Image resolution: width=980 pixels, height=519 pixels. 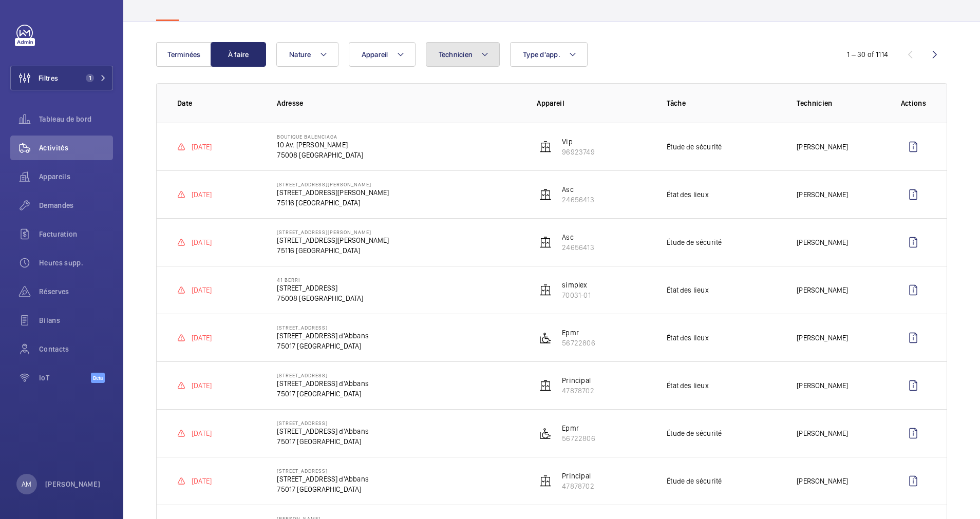 What do you see at coordinates (76, 148) in the screenshot?
I see `span: Activités` at bounding box center [76, 148].